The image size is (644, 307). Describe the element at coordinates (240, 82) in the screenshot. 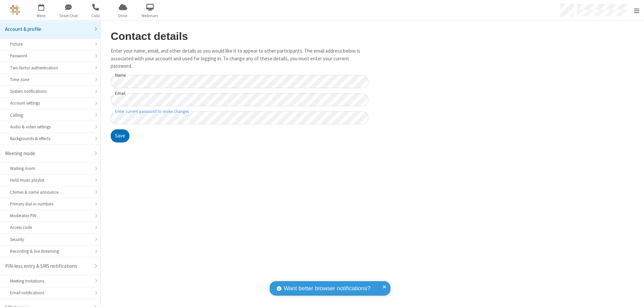

I see `input: Name` at that location.